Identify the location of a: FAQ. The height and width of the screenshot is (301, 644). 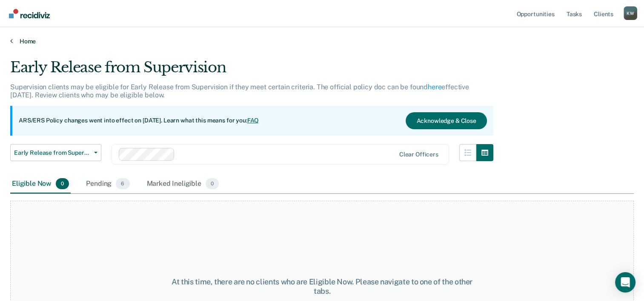
(253, 120).